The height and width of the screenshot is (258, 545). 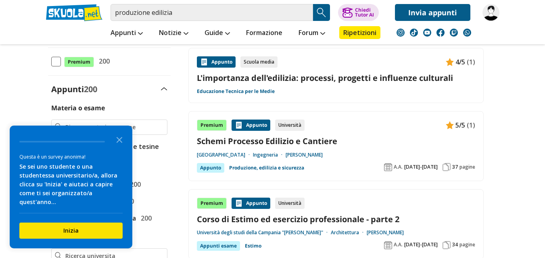 What do you see at coordinates (119, 139) in the screenshot?
I see `button: Close the survey` at bounding box center [119, 139].